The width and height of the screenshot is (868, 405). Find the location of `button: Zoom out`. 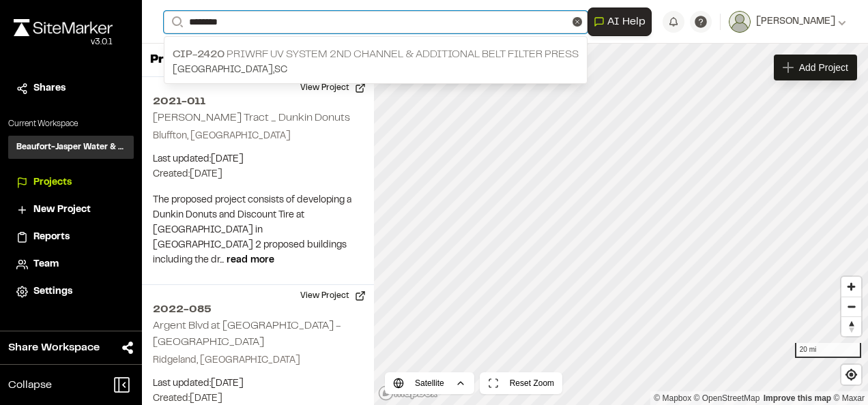

button: Zoom out is located at coordinates (851, 306).